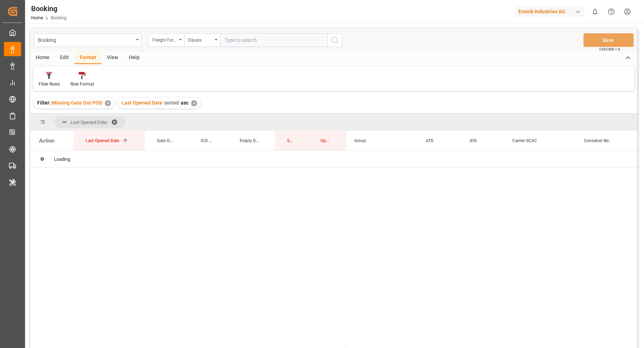 Image resolution: width=644 pixels, height=348 pixels. What do you see at coordinates (64, 58) in the screenshot?
I see `div: Edit` at bounding box center [64, 58].